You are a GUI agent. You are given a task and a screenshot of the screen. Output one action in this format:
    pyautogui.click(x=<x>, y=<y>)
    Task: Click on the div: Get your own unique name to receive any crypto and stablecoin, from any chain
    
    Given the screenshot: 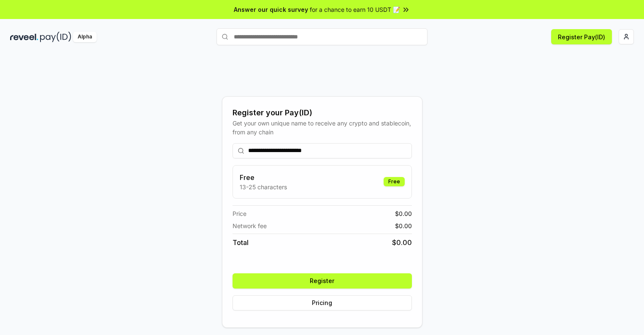 What is the action you would take?
    pyautogui.click(x=322, y=127)
    